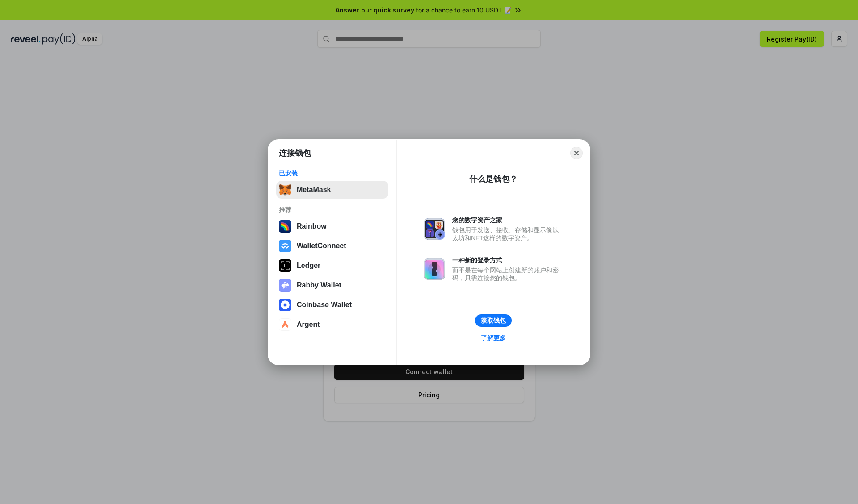  Describe the element at coordinates (508, 274) in the screenshot. I see `div: 而不是在每个网站上创建新的账户和密码，只需连接您的钱包。` at that location.